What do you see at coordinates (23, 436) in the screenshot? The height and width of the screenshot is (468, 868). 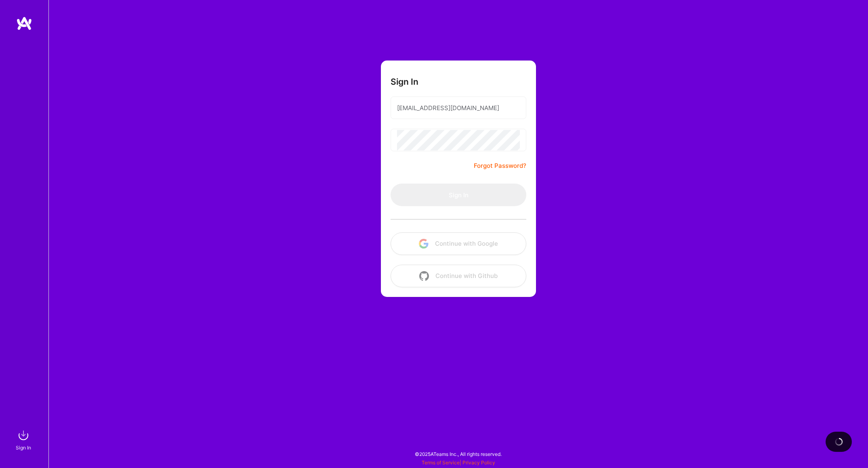 I see `img: sign in` at bounding box center [23, 436].